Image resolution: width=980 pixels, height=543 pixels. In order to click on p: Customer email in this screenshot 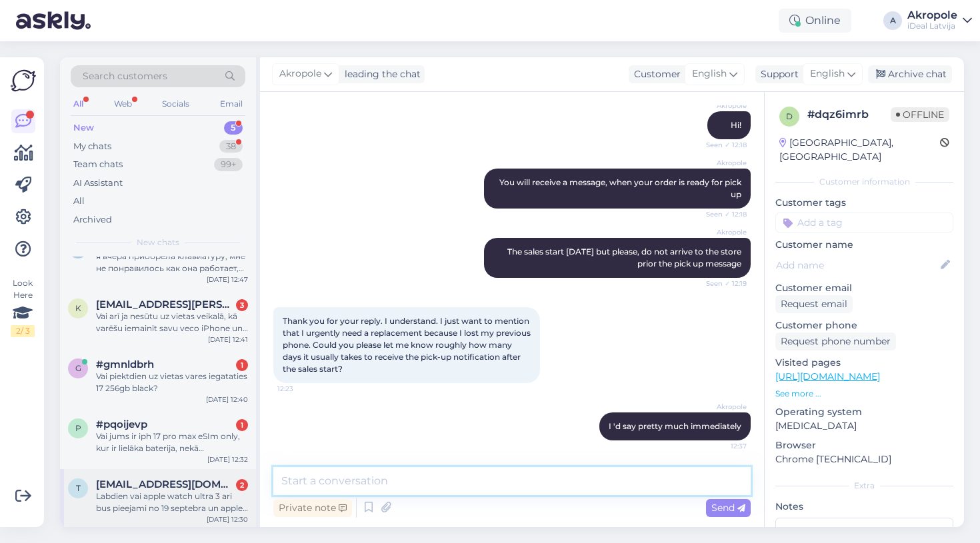, I will do `click(863, 288)`.